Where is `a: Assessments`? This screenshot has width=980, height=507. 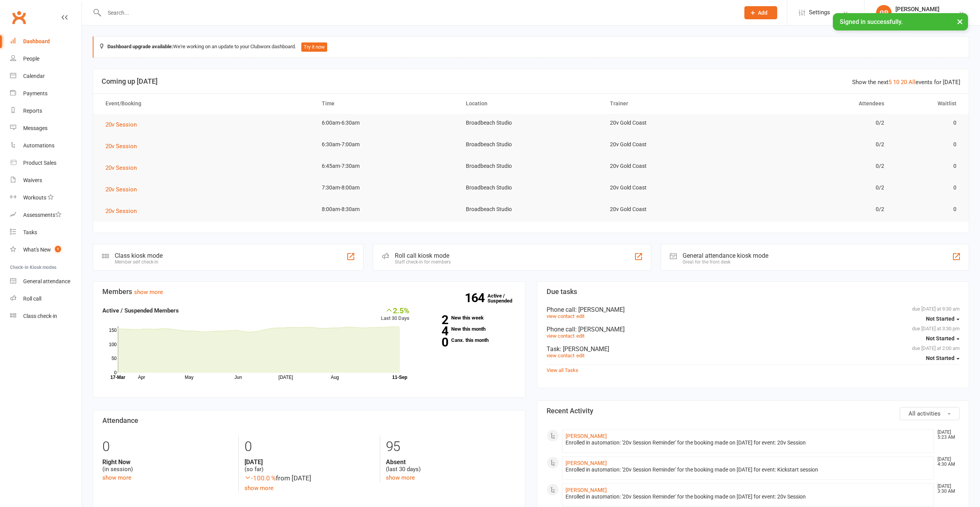 a: Assessments is located at coordinates (46, 215).